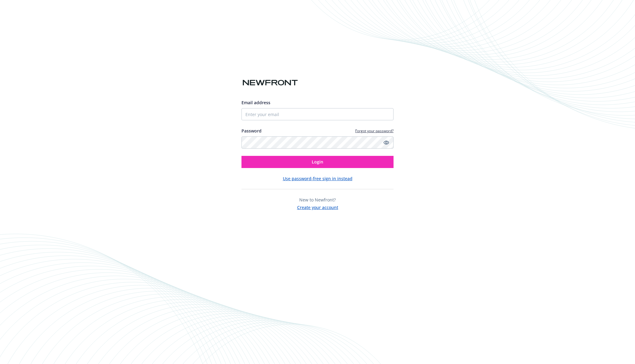  I want to click on span: New to Newfront?, so click(318, 200).